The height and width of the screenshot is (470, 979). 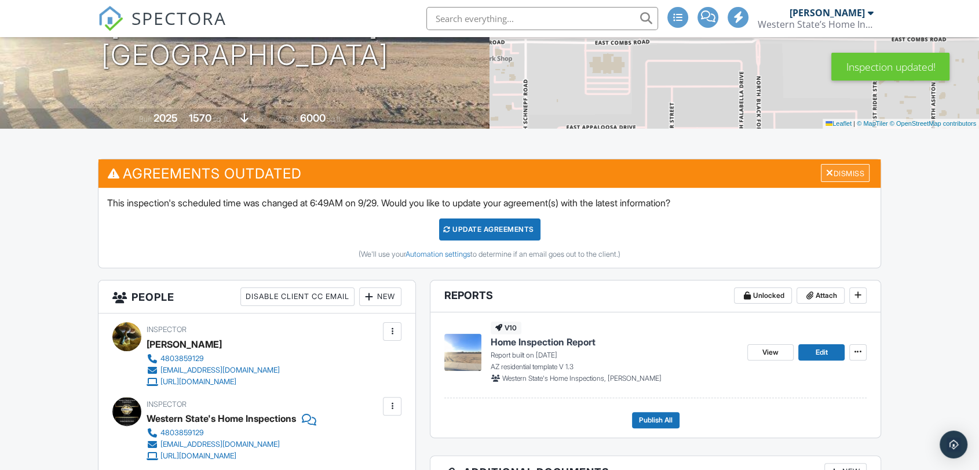 I want to click on div: Update Agreements, so click(x=490, y=229).